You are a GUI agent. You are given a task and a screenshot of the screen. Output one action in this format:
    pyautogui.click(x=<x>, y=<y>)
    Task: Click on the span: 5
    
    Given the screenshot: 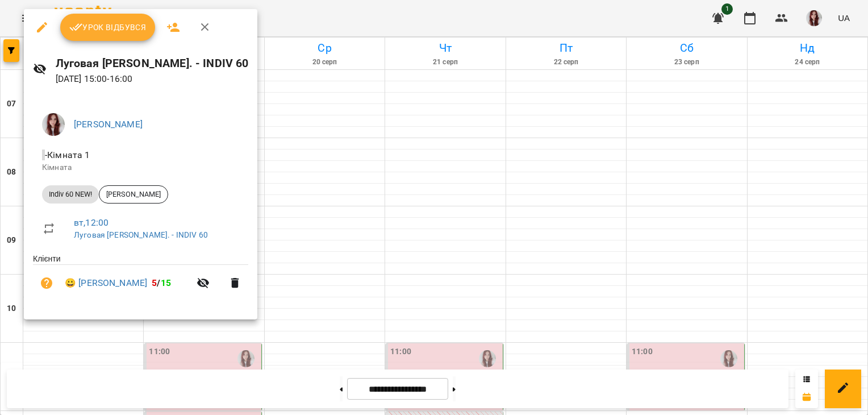 What is the action you would take?
    pyautogui.click(x=154, y=282)
    